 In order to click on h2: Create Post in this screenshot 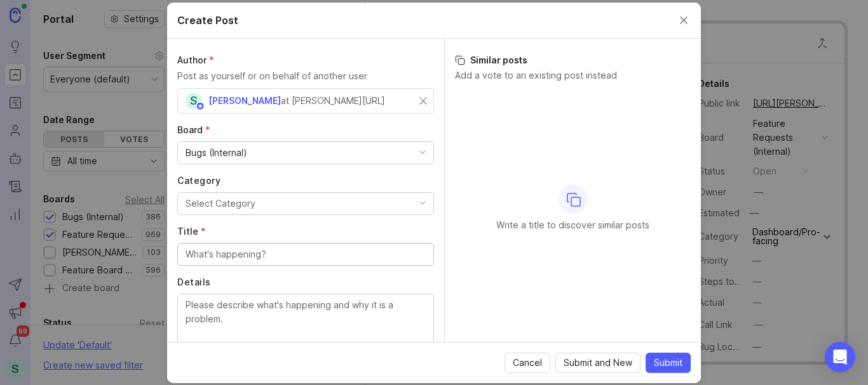, I will do `click(208, 20)`.